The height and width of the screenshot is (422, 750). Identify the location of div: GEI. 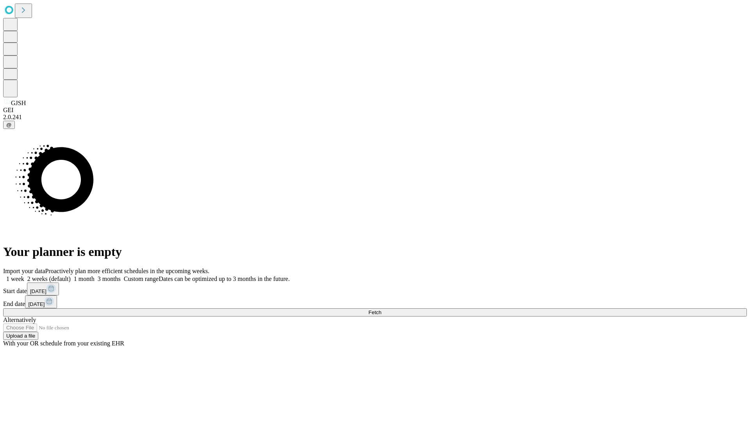
(375, 110).